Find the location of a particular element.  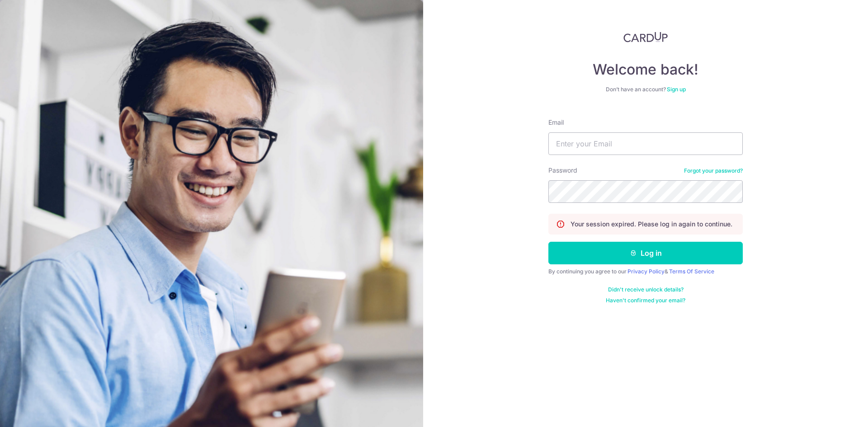

a: Terms Of Service is located at coordinates (692, 271).